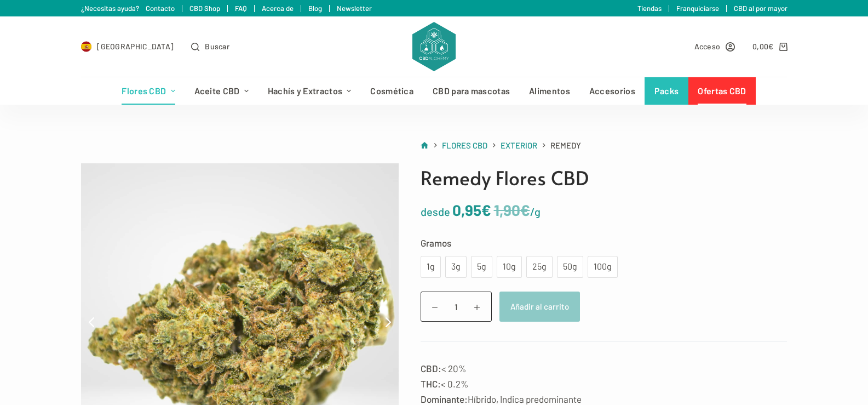 This screenshot has width=868, height=405. Describe the element at coordinates (127, 8) in the screenshot. I see `a: ¿Necesitas ayuda? Contacto` at that location.